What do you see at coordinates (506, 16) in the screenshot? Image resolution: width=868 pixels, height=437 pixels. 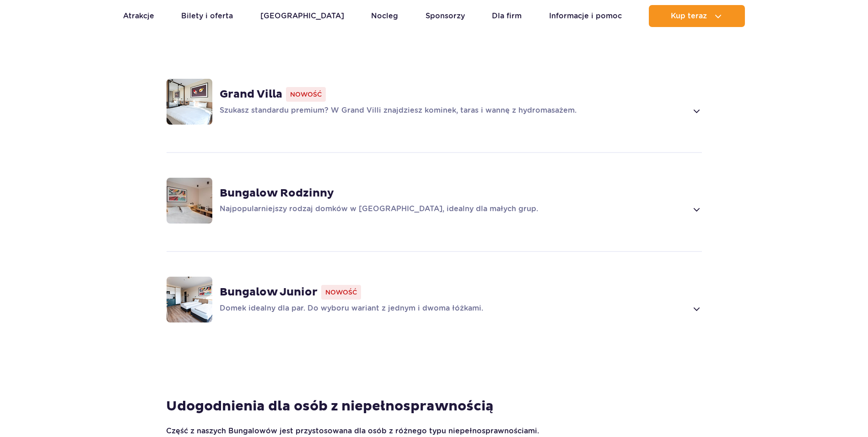 I see `a: Dla firm` at bounding box center [506, 16].